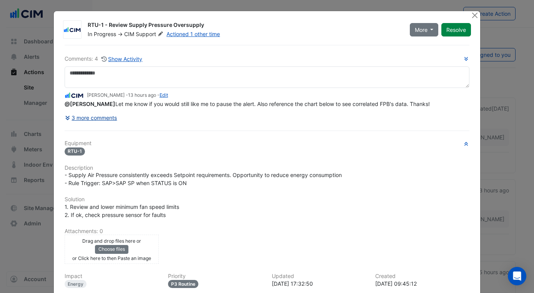 The height and width of the screenshot is (293, 534). I want to click on span: 1. Review and lower minimum fan speed limits 2. If ok, check pressure sensor for faults, so click(122, 211).